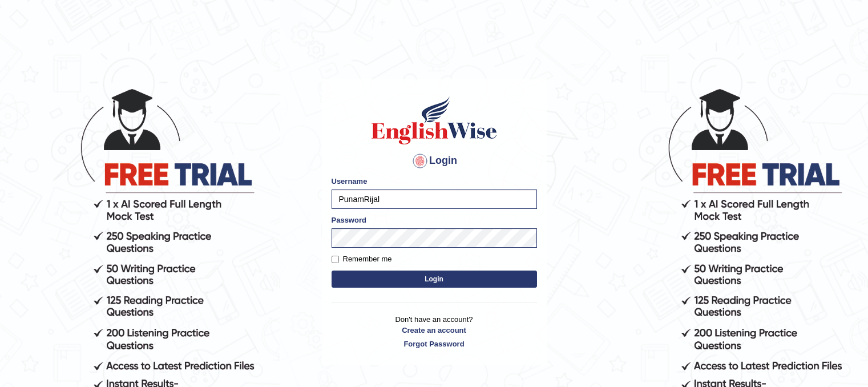 Image resolution: width=868 pixels, height=387 pixels. What do you see at coordinates (434, 161) in the screenshot?
I see `h4: Login` at bounding box center [434, 161].